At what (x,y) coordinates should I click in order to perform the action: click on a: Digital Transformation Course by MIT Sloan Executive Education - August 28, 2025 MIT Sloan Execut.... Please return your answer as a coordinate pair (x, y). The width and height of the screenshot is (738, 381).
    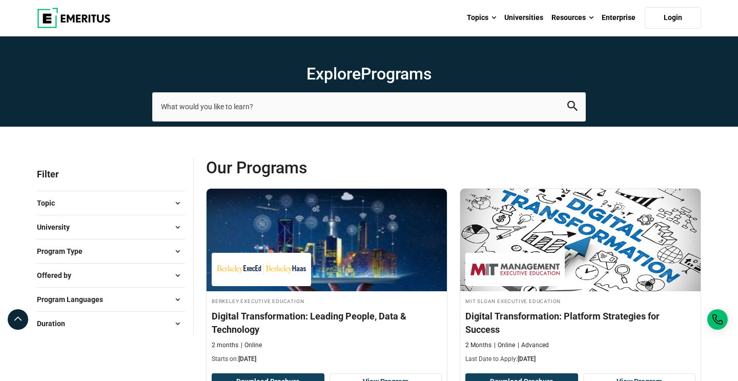
    Looking at the image, I should click on (580, 278).